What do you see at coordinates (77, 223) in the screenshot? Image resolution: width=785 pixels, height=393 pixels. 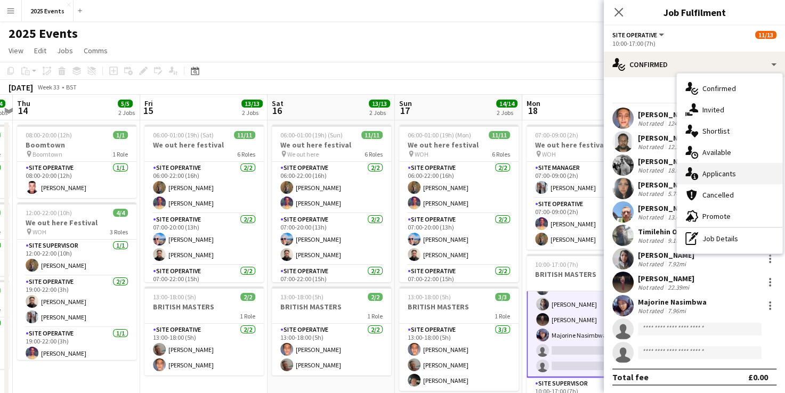 I see `h3: We out here Festival` at bounding box center [77, 223].